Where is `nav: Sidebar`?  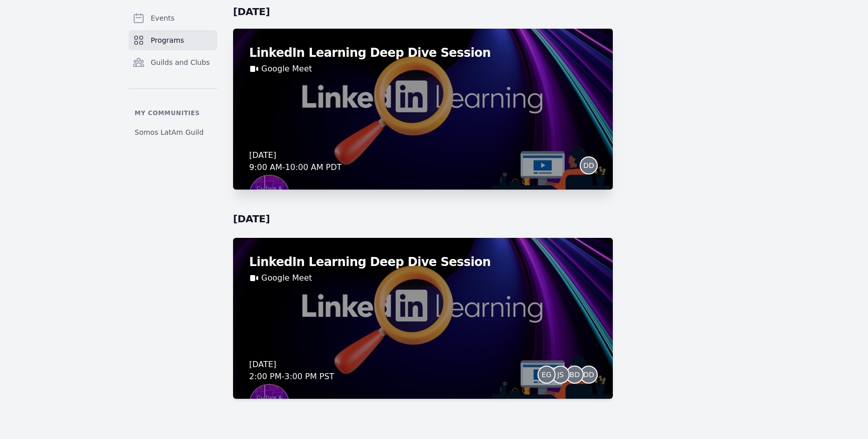
nav: Sidebar is located at coordinates (173, 74).